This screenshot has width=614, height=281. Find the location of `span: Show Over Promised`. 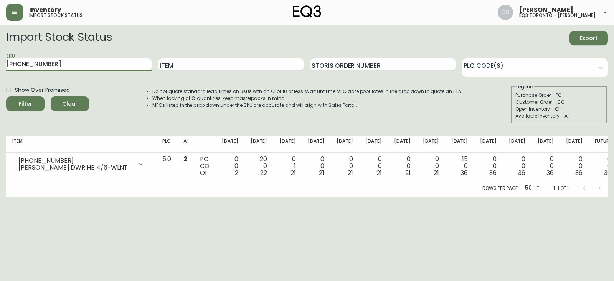

span: Show Over Promised is located at coordinates (42, 90).